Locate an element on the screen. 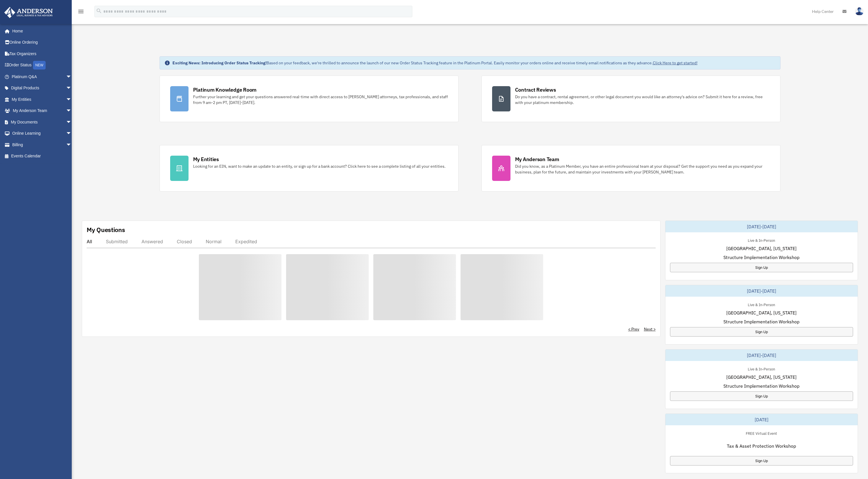 Image resolution: width=868 pixels, height=479 pixels. div: Contract Reviews is located at coordinates (536, 90).